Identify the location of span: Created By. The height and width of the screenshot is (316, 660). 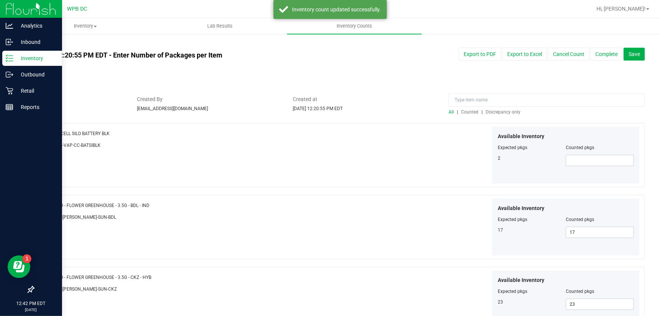
(209, 99).